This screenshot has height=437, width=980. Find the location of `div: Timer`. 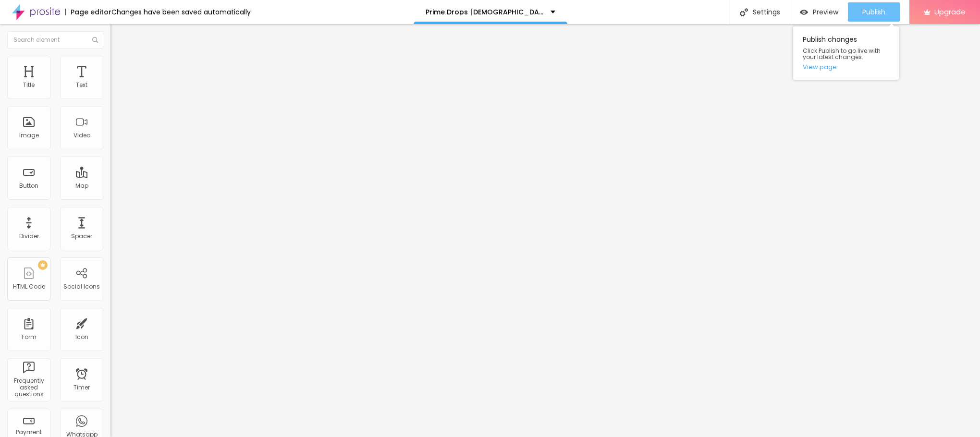

div: Timer is located at coordinates (82, 388).